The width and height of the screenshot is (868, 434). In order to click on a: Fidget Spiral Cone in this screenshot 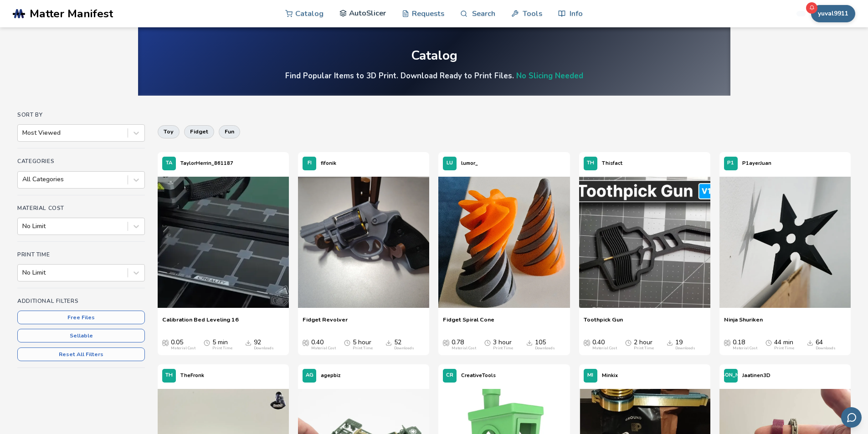, I will do `click(468, 323)`.